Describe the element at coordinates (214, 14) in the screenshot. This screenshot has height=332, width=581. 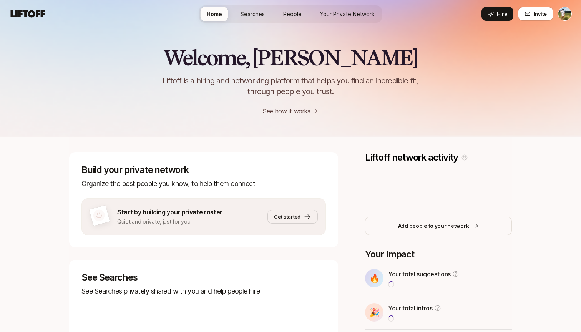
I see `a: Home` at that location.